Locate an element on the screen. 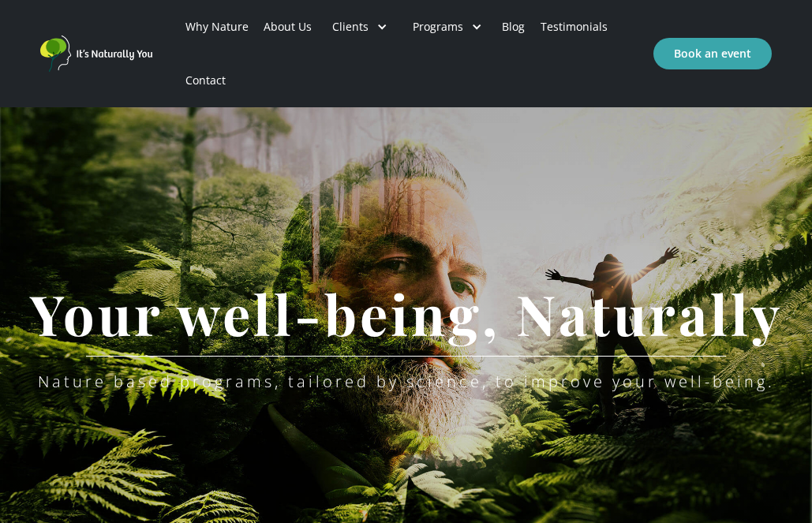  div: Programs is located at coordinates (438, 27).